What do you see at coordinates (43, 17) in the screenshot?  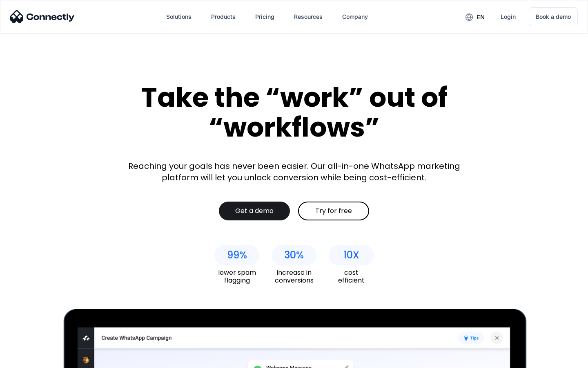 I see `img: Connectly Logo` at bounding box center [43, 17].